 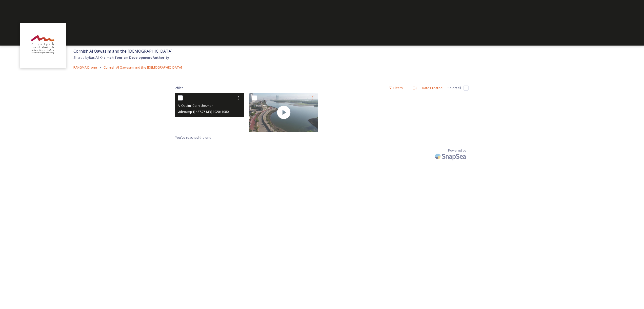 I want to click on span: RAKGMA Drone, so click(x=85, y=67).